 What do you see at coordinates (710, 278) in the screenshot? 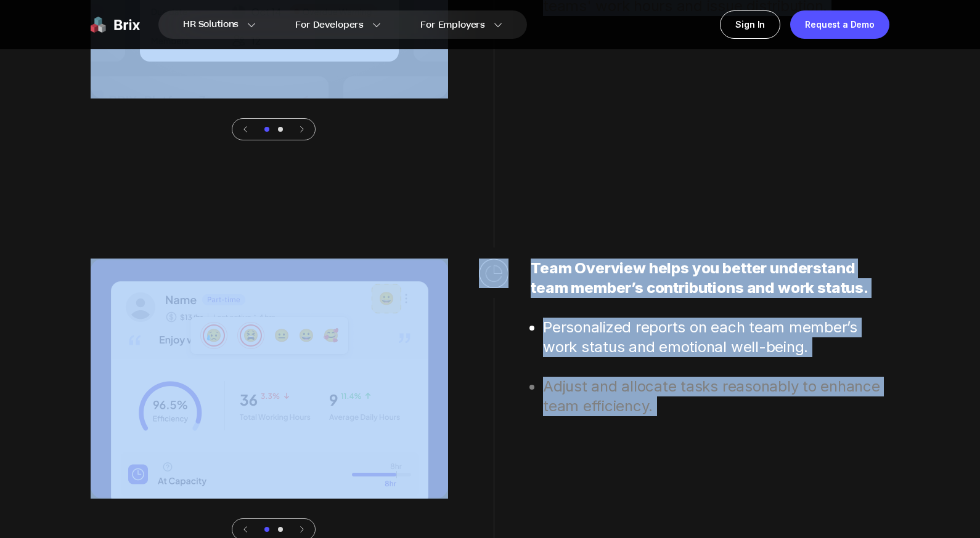
I see `h2: Team Overview helps you better understand team member’s contributions and work status.` at bounding box center [710, 278].